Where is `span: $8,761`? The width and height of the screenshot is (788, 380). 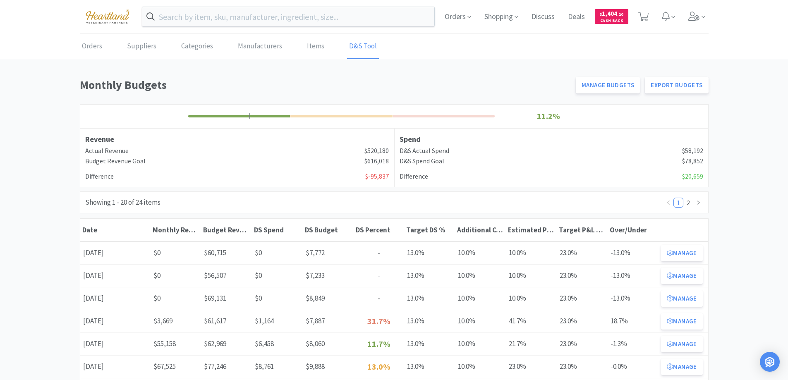
span: $8,761 is located at coordinates (264, 367).